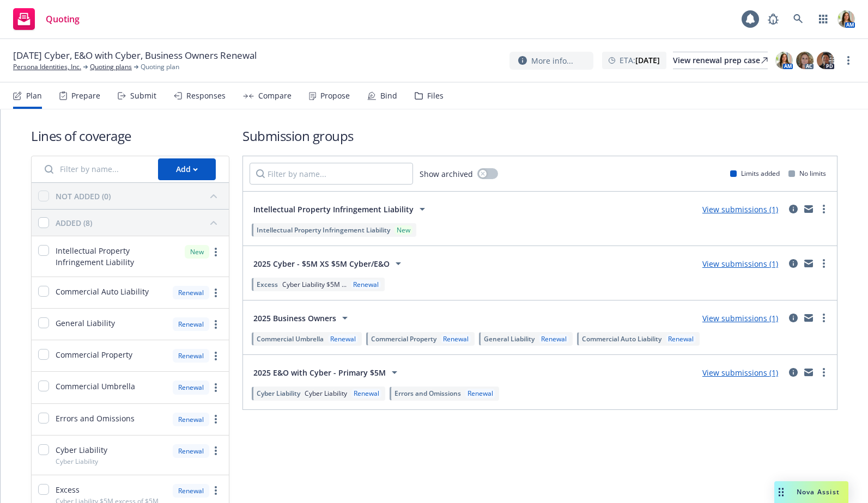 The image size is (868, 503). Describe the element at coordinates (275, 96) in the screenshot. I see `div: Compare` at that location.